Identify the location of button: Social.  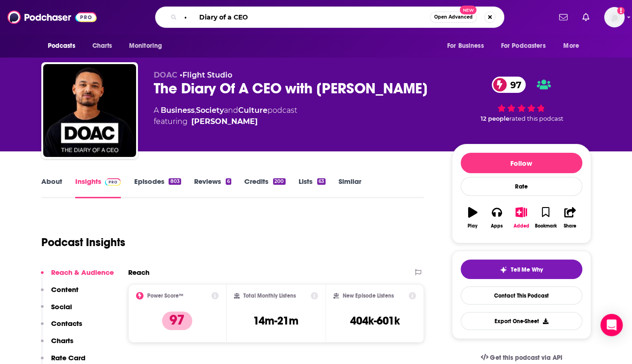
(56, 311).